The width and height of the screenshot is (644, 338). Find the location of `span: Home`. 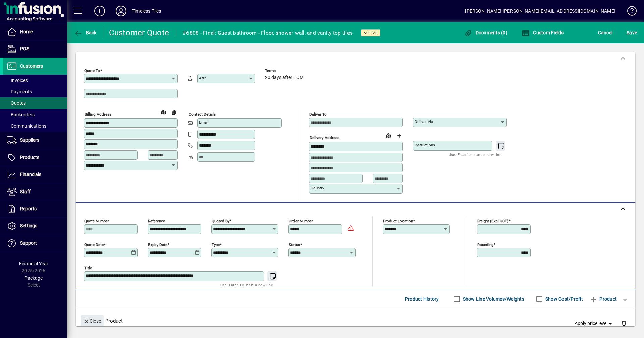

span: Home is located at coordinates (26, 32).